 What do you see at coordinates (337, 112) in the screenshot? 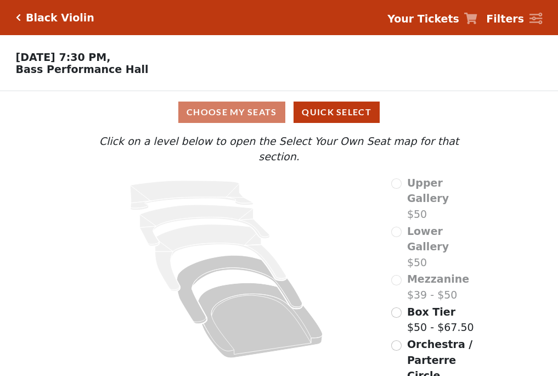
I see `button: Quick Select` at bounding box center [337, 112].